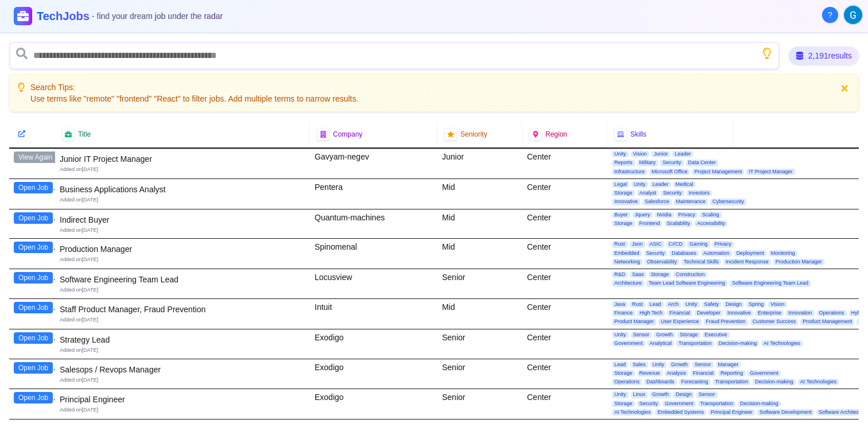 The image size is (868, 431). I want to click on span: Region, so click(557, 134).